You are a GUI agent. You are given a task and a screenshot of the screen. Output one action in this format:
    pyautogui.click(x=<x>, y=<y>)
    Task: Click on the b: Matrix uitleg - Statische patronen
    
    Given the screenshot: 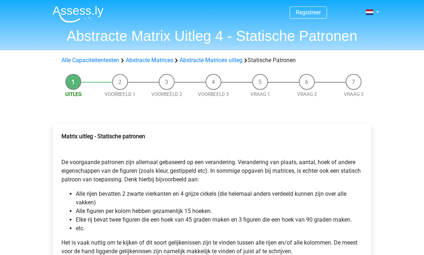 What is the action you would take?
    pyautogui.click(x=103, y=136)
    